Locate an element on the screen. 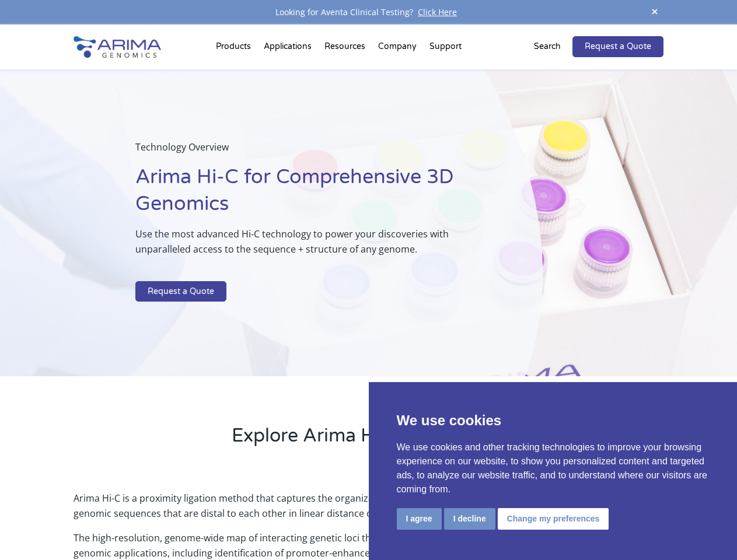  div: Looking for Aventa Clinical Testing? is located at coordinates (368, 12).